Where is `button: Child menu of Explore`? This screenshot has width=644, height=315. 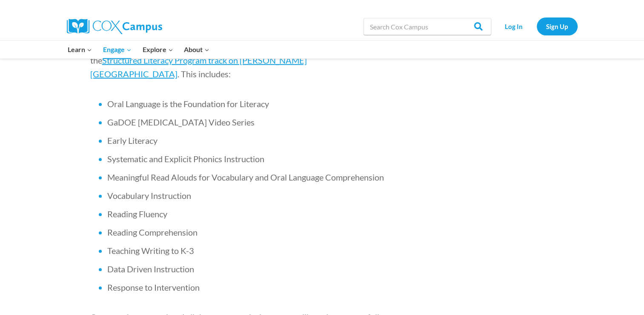
button: Child menu of Explore is located at coordinates (158, 50).